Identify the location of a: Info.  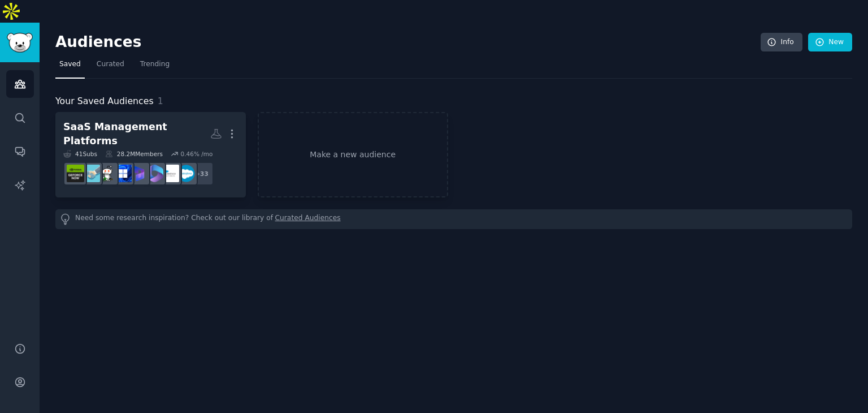
(782, 42).